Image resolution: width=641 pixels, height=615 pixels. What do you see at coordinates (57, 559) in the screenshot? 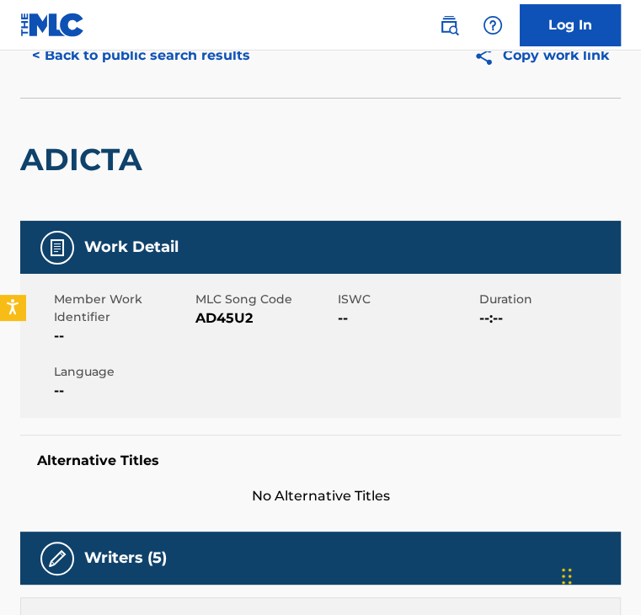
I see `img: Writers` at bounding box center [57, 559].